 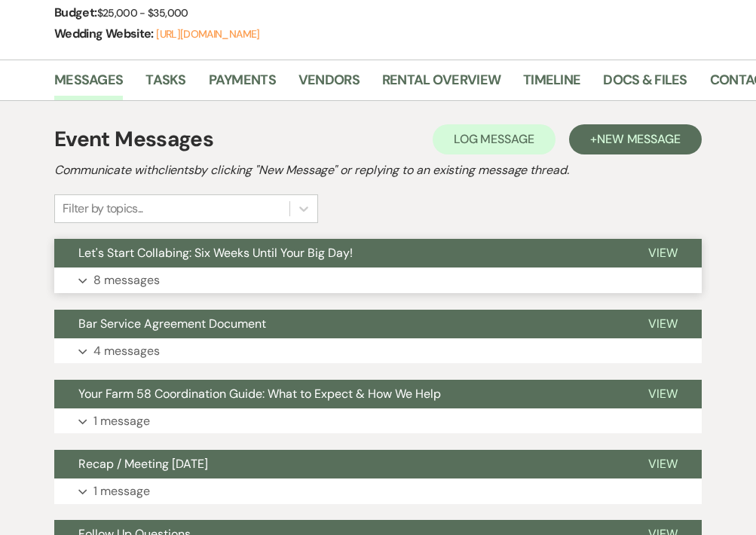 What do you see at coordinates (378, 351) in the screenshot?
I see `button: 4 messages` at bounding box center [378, 351].